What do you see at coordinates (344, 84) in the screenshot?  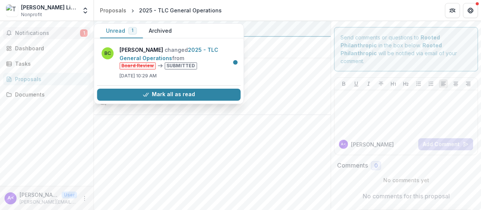 I see `button: Bold` at bounding box center [344, 84].